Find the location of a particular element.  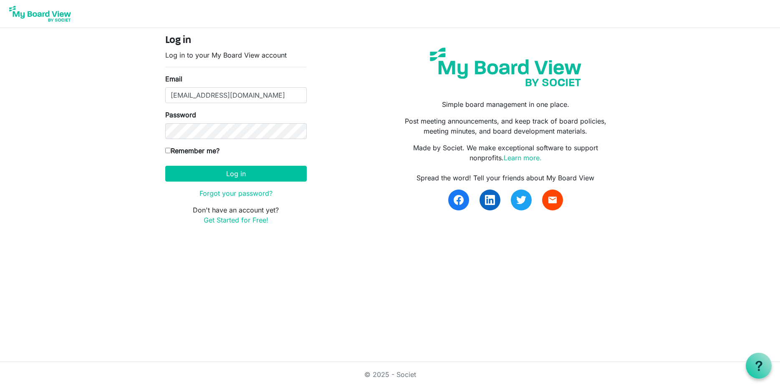

p: Made by Societ. We make exceptional software to support nonprofits. is located at coordinates (505, 153).